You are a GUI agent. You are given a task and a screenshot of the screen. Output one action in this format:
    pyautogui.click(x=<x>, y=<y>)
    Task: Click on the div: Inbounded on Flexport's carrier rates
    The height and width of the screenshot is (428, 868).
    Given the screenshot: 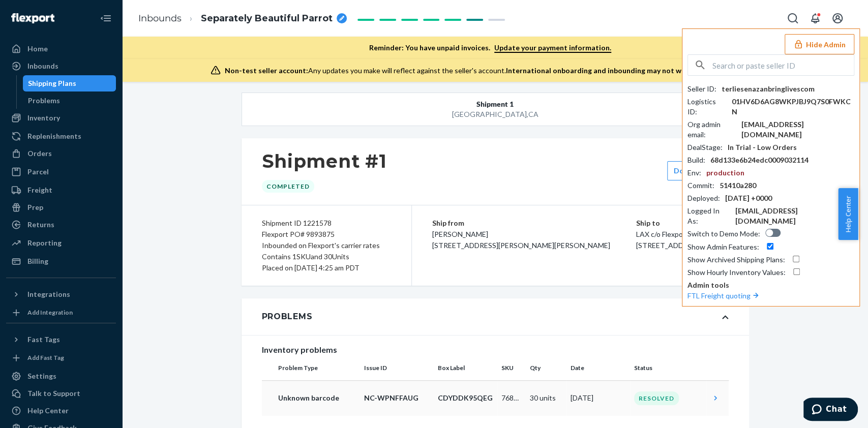 What is the action you would take?
    pyautogui.click(x=326, y=246)
    